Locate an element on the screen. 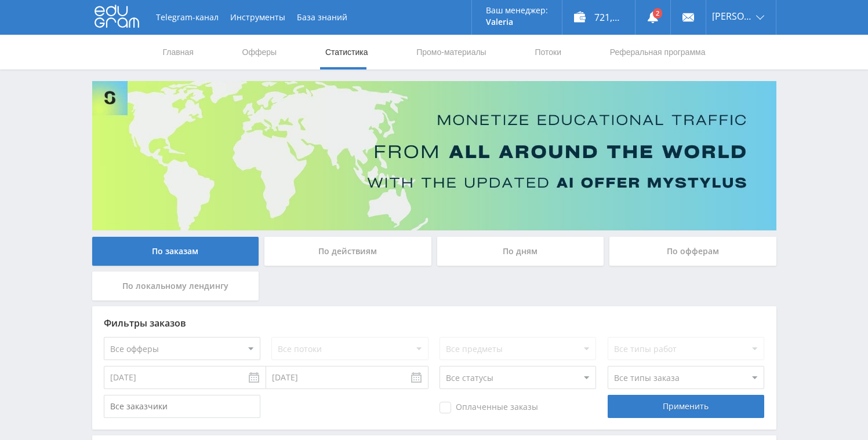 The image size is (868, 440). div: По локальному лендингу is located at coordinates (176, 286).